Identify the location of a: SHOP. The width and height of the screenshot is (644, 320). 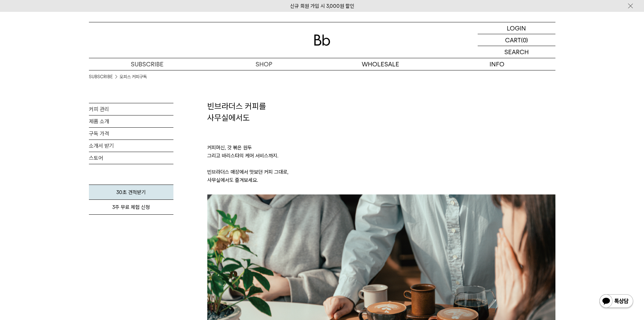
(264, 64).